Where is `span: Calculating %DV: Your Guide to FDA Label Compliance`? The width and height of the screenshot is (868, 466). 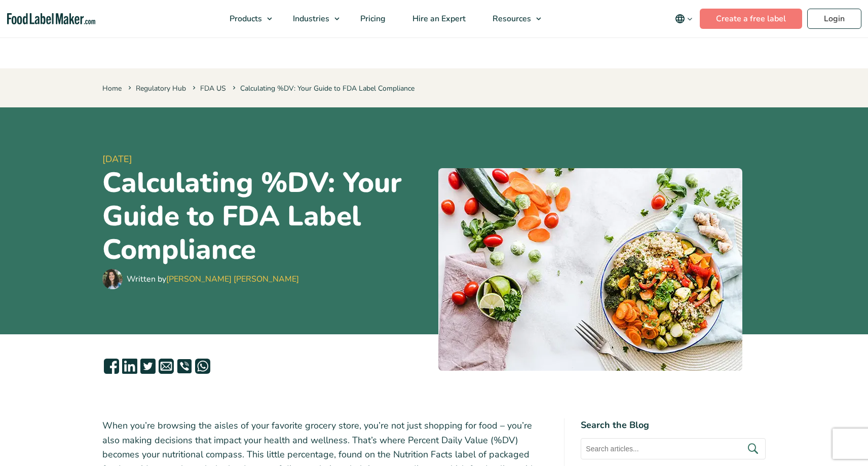 span: Calculating %DV: Your Guide to FDA Label Compliance is located at coordinates (322, 88).